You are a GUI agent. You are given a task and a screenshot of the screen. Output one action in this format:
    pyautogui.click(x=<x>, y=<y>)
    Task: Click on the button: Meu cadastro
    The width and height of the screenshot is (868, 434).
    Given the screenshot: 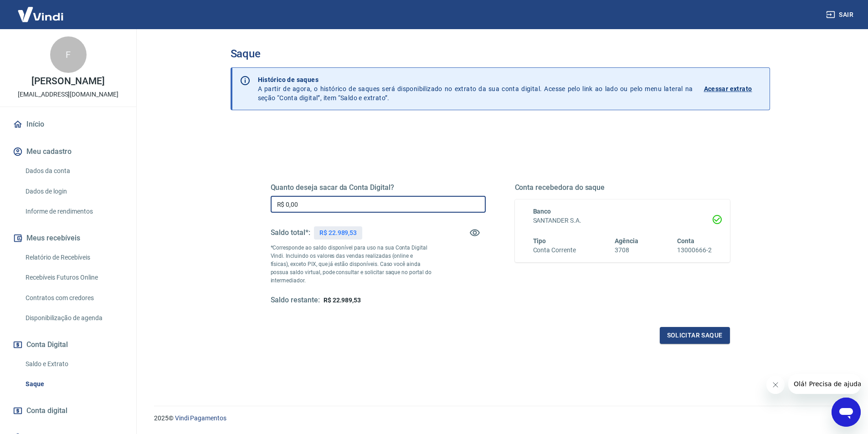 What is the action you would take?
    pyautogui.click(x=68, y=152)
    